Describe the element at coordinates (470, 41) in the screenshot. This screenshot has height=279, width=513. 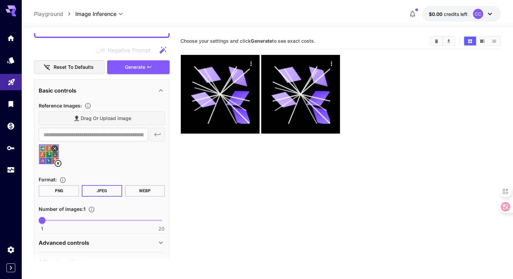
I see `button: Show images in grid view` at that location.